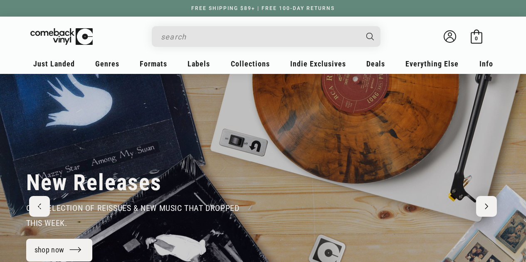  I want to click on span: Collections, so click(250, 64).